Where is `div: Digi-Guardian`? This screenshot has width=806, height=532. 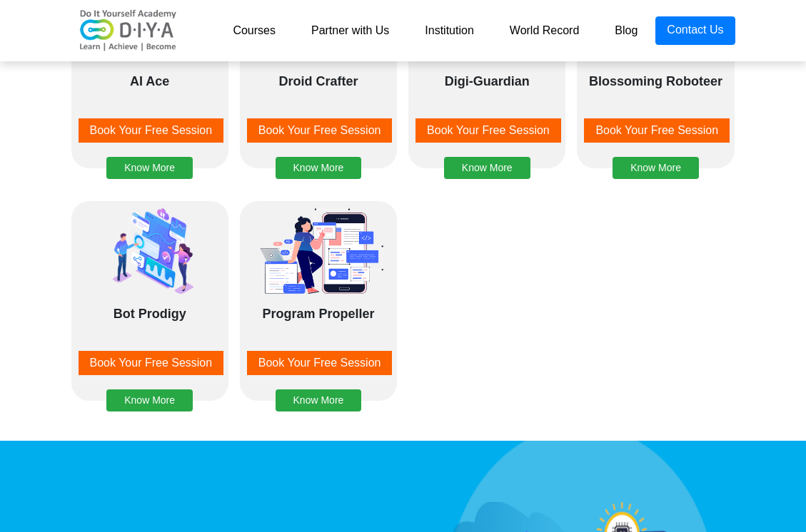
div: Digi-Guardian is located at coordinates (487, 90).